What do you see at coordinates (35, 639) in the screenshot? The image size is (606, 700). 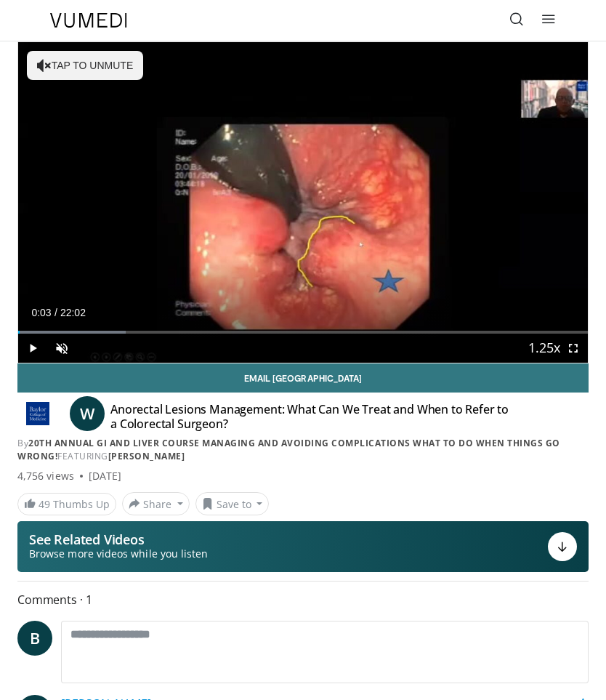 I see `a: B` at bounding box center [35, 639].